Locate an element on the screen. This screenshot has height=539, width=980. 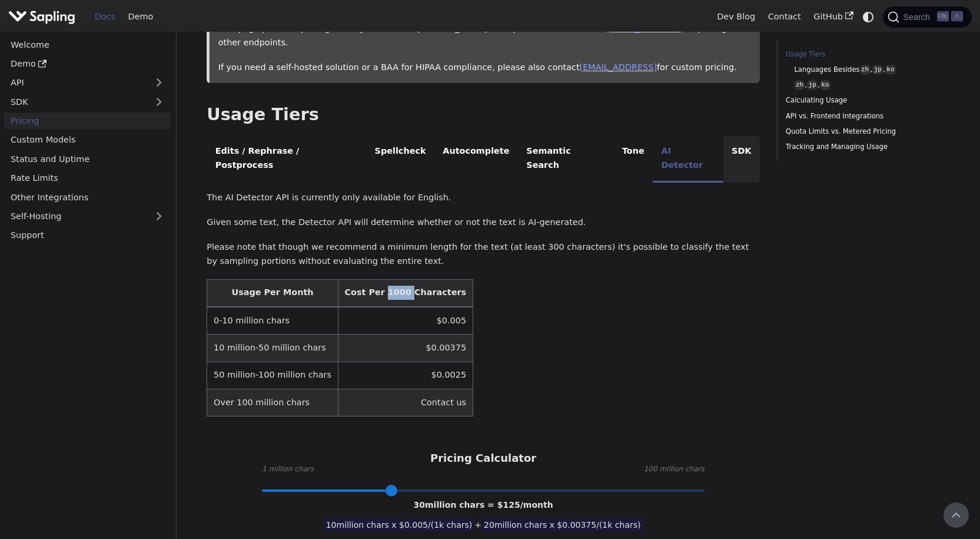
td: 50 million-100 million chars is located at coordinates (273, 375).